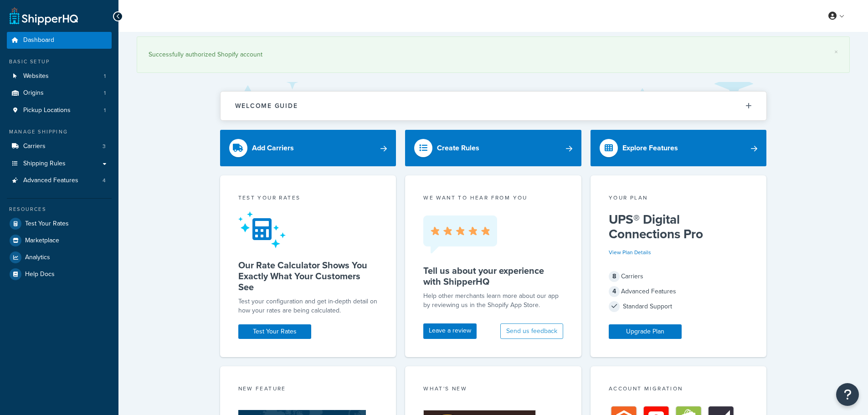 The width and height of the screenshot is (868, 415). I want to click on h2: Welcome Guide, so click(266, 105).